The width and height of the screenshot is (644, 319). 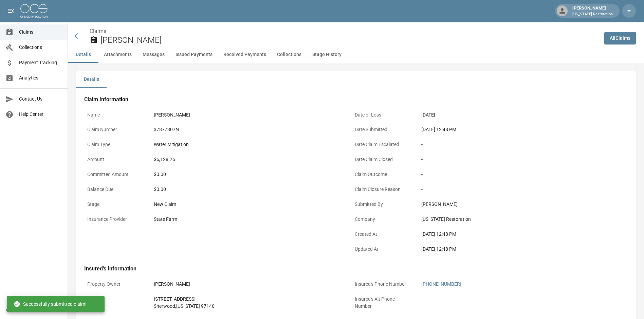 I want to click on p: Submitted By, so click(x=382, y=204).